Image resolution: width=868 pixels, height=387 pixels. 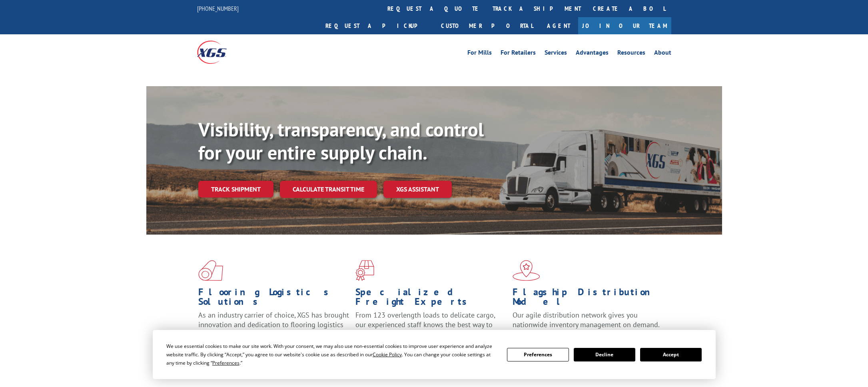 What do you see at coordinates (274, 299) in the screenshot?
I see `h1: Flooring Logistics Solutions` at bounding box center [274, 299].